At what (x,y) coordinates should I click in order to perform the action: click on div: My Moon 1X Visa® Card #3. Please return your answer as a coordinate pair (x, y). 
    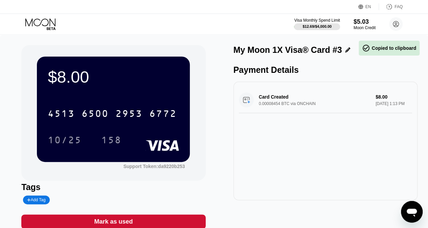
    Looking at the image, I should click on (287, 50).